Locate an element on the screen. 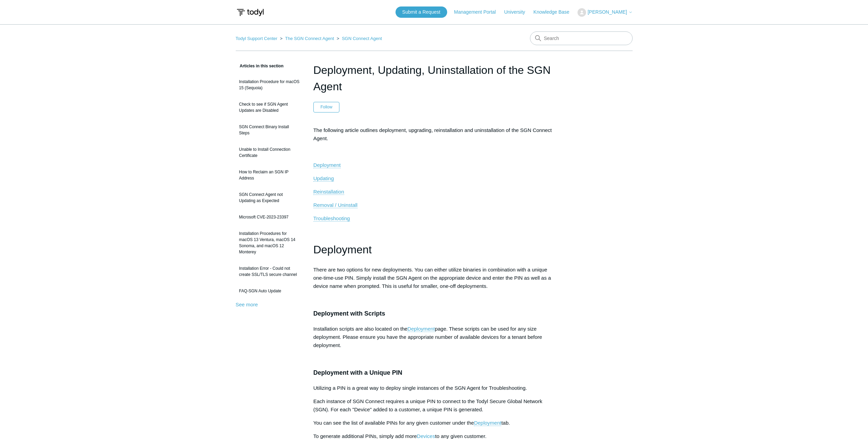 The image size is (868, 439). a: How to Reclaim an SGN IP Address is located at coordinates (269, 175).